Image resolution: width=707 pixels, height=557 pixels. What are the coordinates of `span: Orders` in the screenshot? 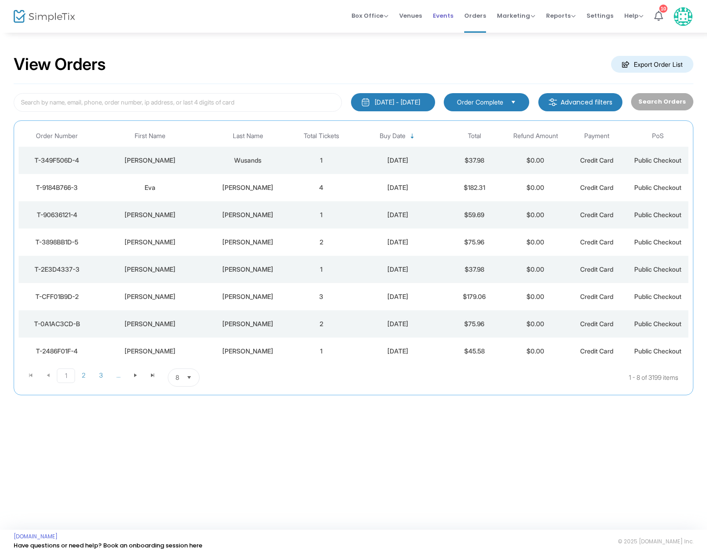 It's located at (475, 15).